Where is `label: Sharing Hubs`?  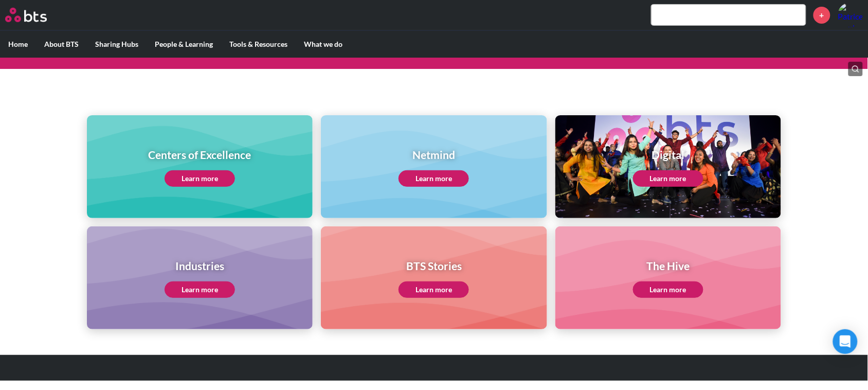 label: Sharing Hubs is located at coordinates (117, 45).